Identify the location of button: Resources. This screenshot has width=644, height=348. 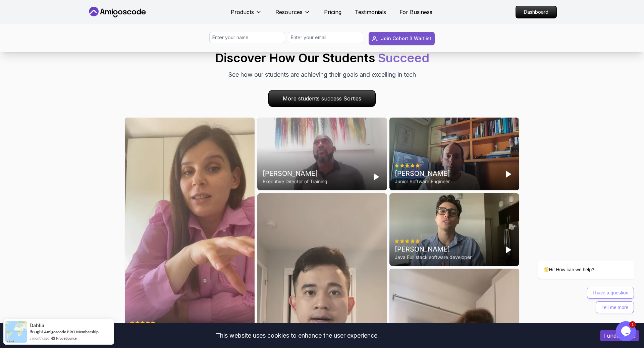
(293, 15).